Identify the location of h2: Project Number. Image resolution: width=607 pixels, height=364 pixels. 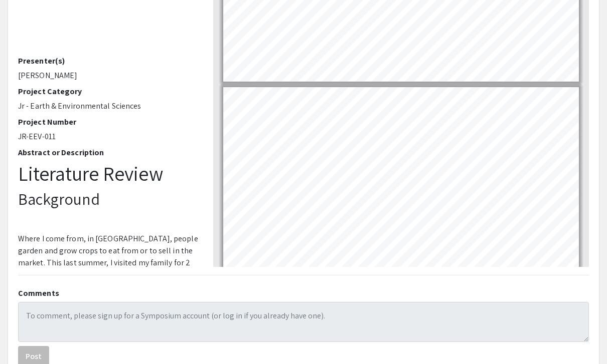
(108, 122).